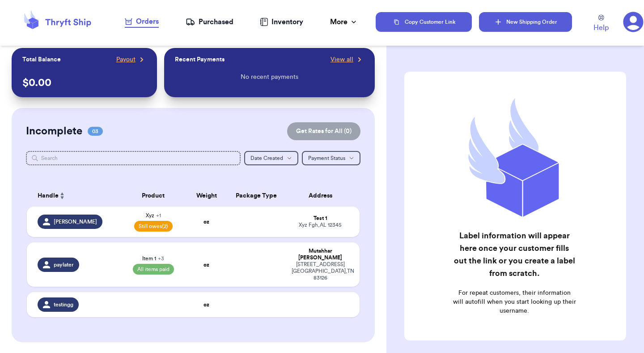 This screenshot has width=644, height=353. I want to click on span: Item 1, so click(153, 258).